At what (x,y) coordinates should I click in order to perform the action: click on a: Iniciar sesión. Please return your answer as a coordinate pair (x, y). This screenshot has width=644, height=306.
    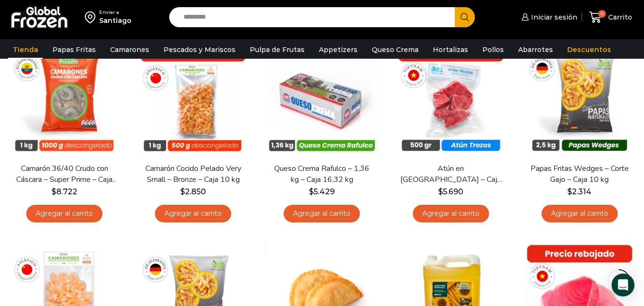
    Looking at the image, I should click on (548, 17).